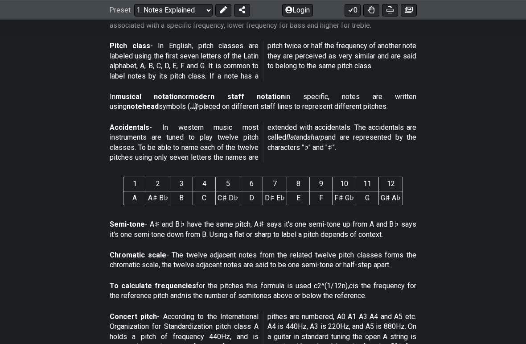  I want to click on th: 8, so click(298, 184).